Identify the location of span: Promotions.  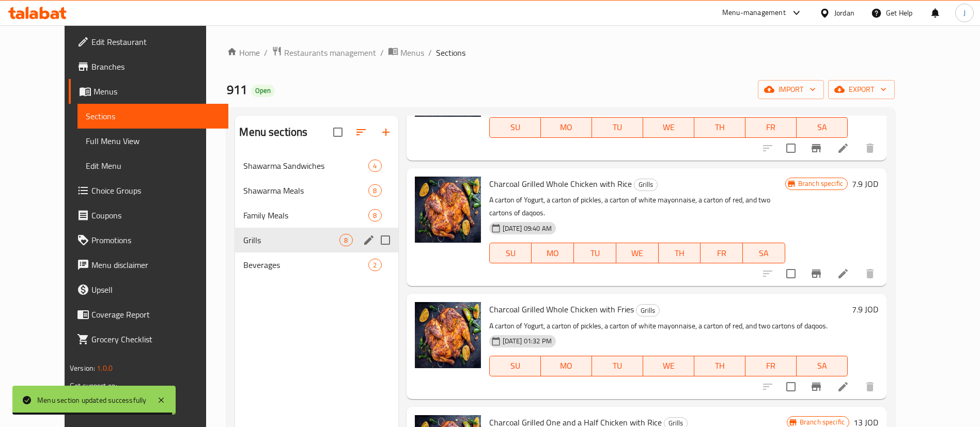
(155, 240).